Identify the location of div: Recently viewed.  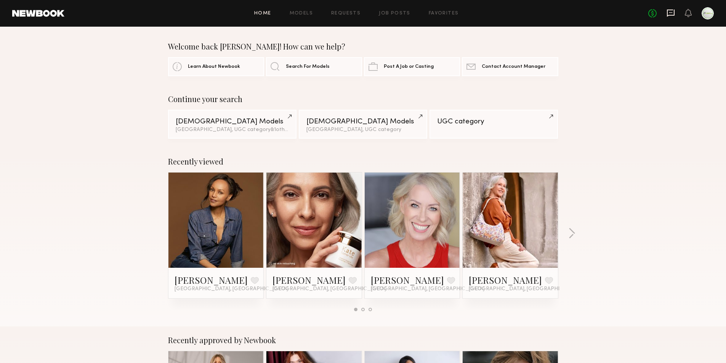
(363, 162).